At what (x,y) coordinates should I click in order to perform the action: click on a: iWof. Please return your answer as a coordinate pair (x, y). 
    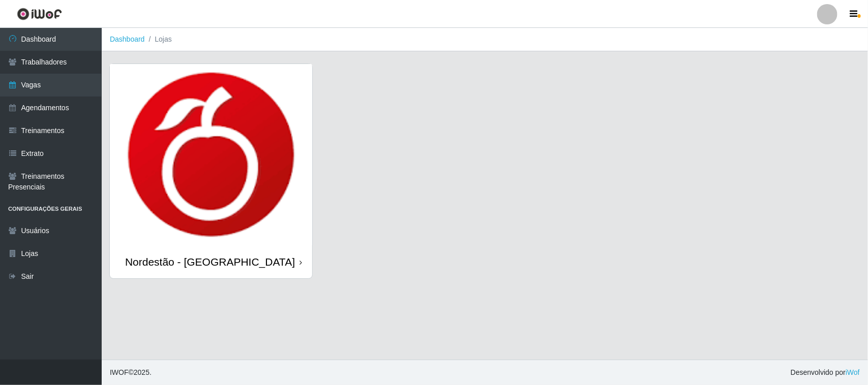
    Looking at the image, I should click on (853, 373).